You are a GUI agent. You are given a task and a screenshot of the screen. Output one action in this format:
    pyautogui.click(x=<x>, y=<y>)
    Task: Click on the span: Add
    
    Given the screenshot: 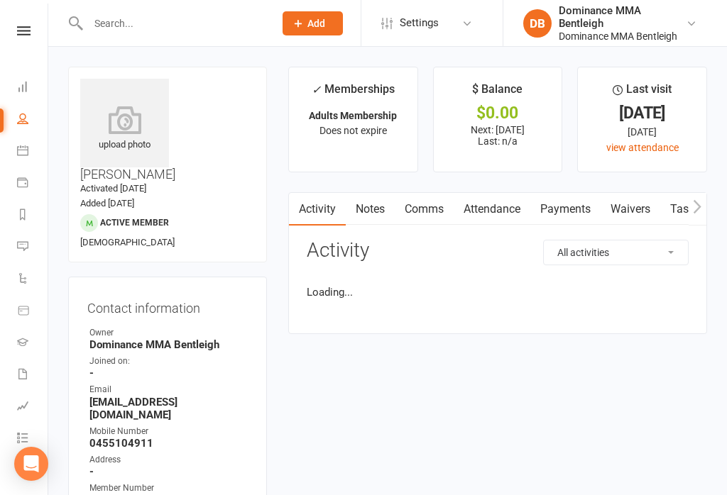 What is the action you would take?
    pyautogui.click(x=316, y=23)
    